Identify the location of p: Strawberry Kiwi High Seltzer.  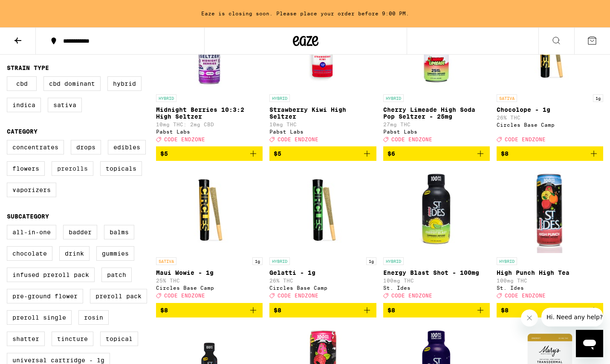
(323, 113).